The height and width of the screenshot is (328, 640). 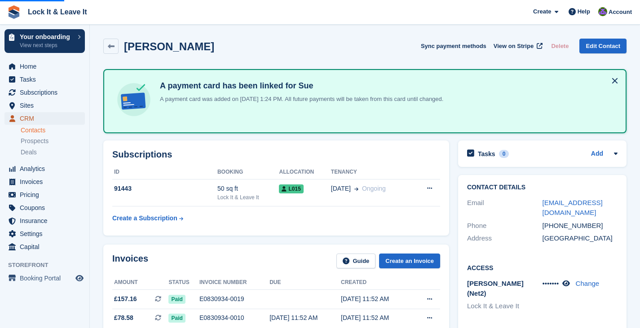 I want to click on span: Booking Portal, so click(x=47, y=279).